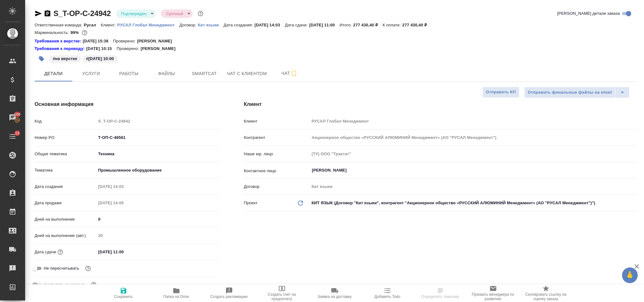 The image size is (644, 302). What do you see at coordinates (277, 187) in the screenshot?
I see `p: Договор` at bounding box center [277, 187].